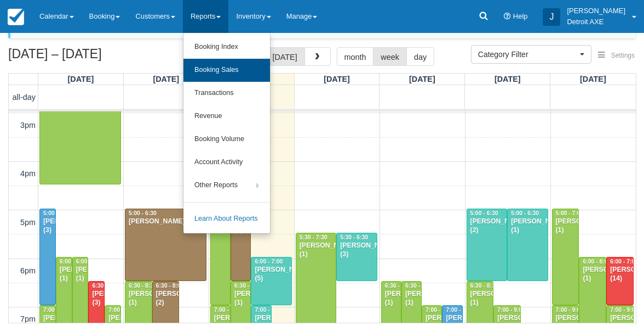 The width and height of the screenshot is (644, 325). I want to click on a: Booking Volume, so click(226, 139).